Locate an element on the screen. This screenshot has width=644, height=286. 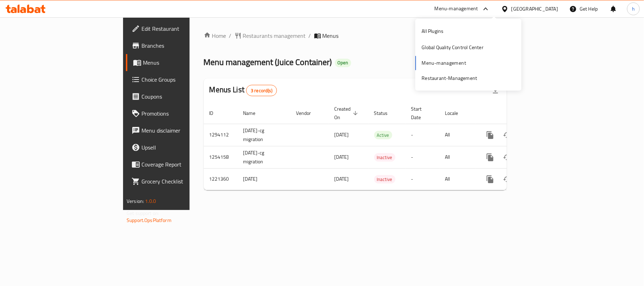
a: Grocery Checklist is located at coordinates (179, 181).